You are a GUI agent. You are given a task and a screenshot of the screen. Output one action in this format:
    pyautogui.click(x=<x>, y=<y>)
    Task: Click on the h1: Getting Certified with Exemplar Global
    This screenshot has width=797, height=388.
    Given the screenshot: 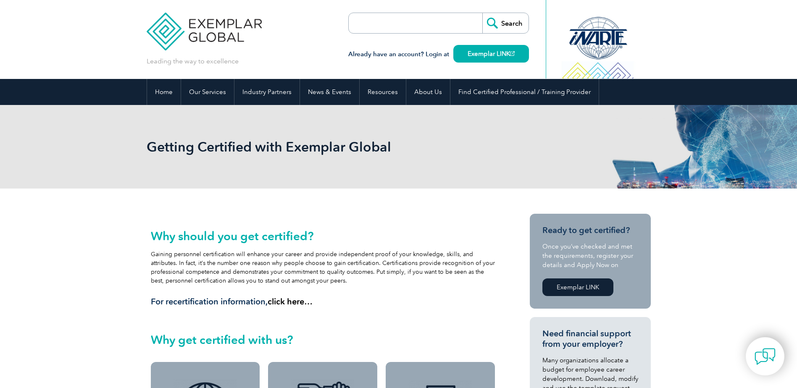 What is the action you would take?
    pyautogui.click(x=308, y=147)
    